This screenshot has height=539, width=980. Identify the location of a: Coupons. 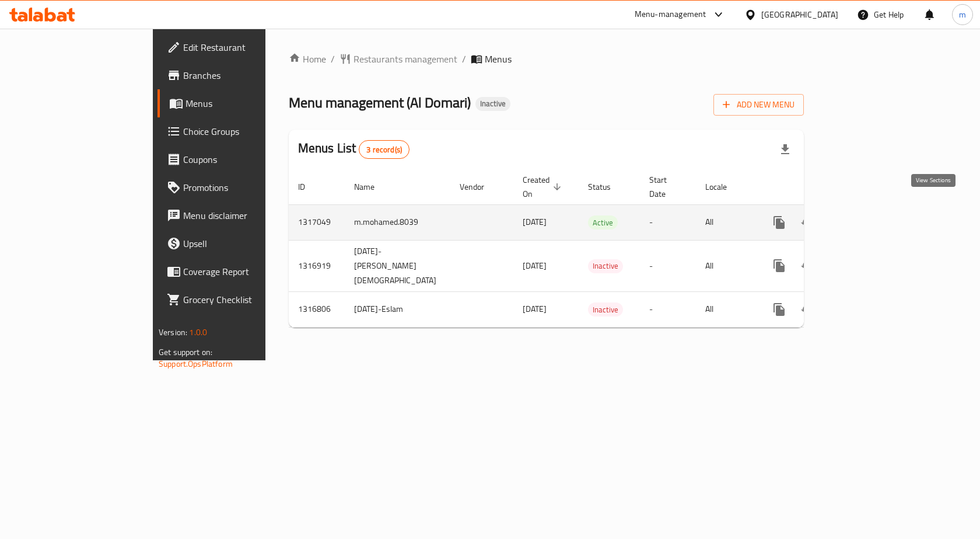
(236, 160).